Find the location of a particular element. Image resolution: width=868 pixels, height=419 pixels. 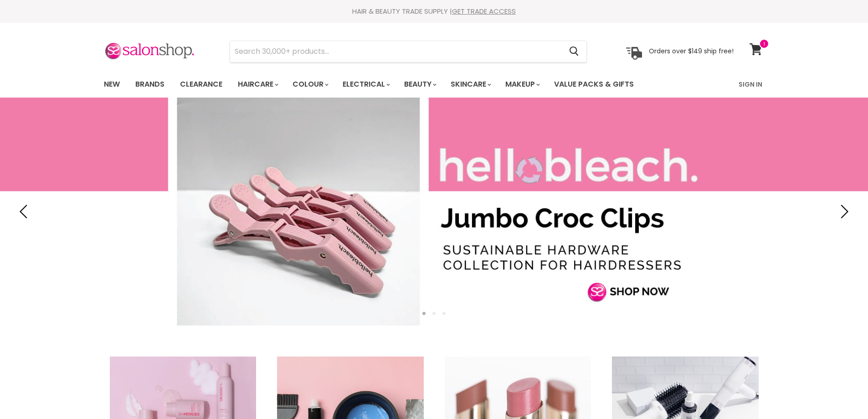

button: Search is located at coordinates (574, 52).